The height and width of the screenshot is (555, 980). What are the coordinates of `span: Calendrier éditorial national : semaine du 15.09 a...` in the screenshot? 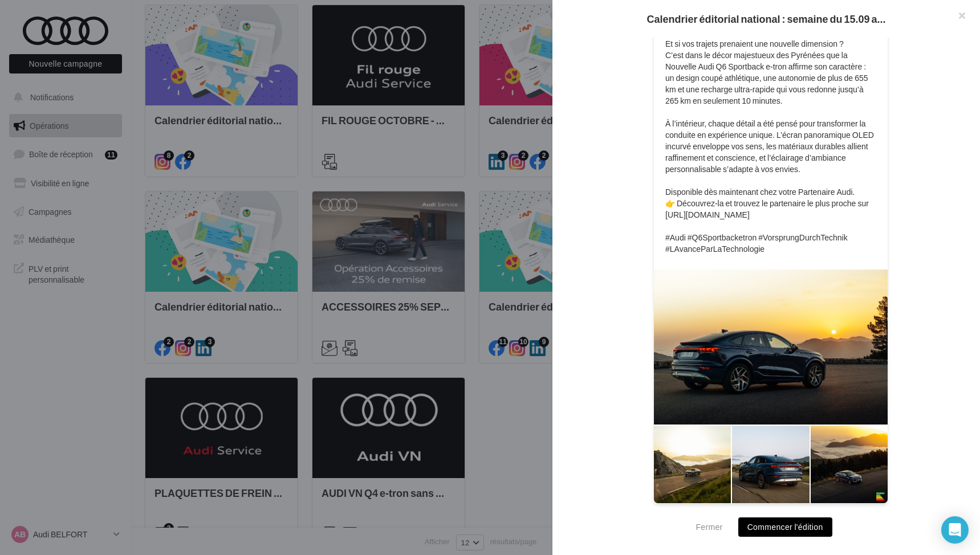 It's located at (766, 19).